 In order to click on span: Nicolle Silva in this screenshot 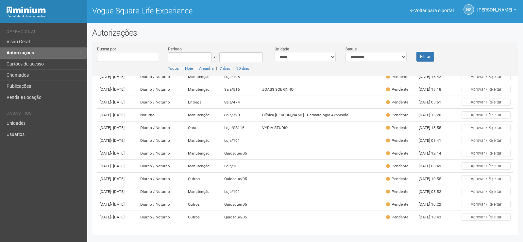, I will do `click(495, 7)`.